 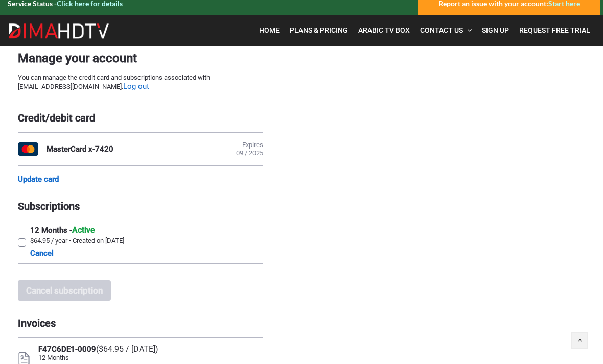 I want to click on div: Manage your account, so click(x=141, y=58).